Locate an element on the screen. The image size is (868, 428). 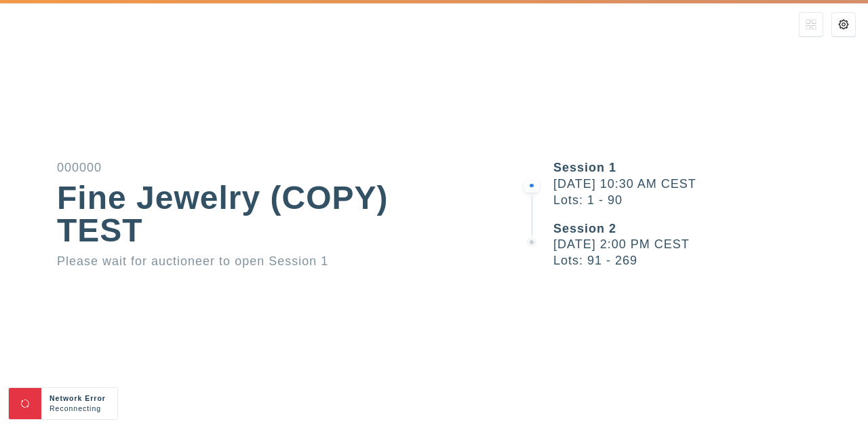
div: Session 1 is located at coordinates (710, 168).